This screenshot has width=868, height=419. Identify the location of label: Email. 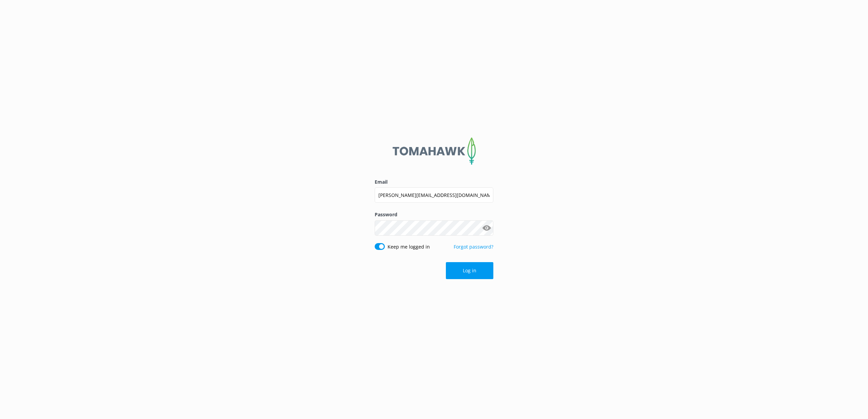
(434, 182).